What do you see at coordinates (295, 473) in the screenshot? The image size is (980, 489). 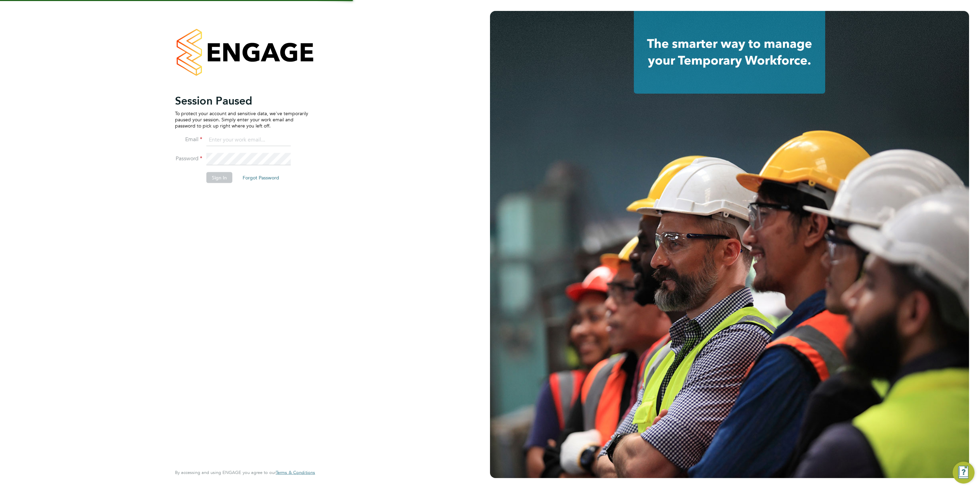 I see `span: Terms & Conditions` at bounding box center [295, 473].